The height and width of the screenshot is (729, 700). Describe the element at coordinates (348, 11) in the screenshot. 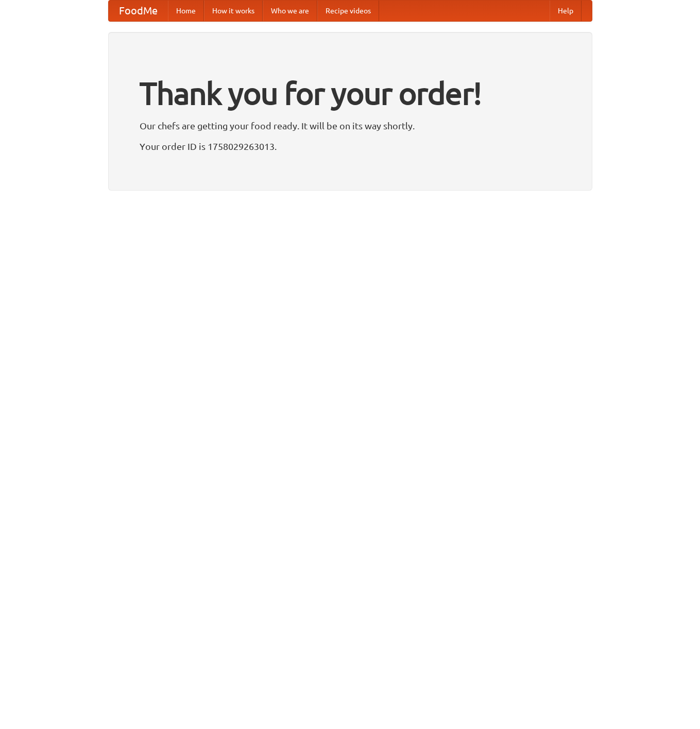

I see `a: Recipe videos` at that location.